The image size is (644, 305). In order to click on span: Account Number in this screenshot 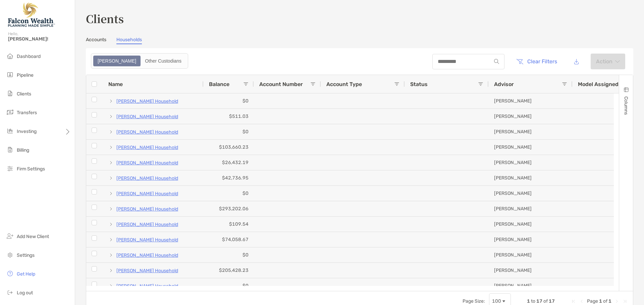, I will do `click(281, 84)`.